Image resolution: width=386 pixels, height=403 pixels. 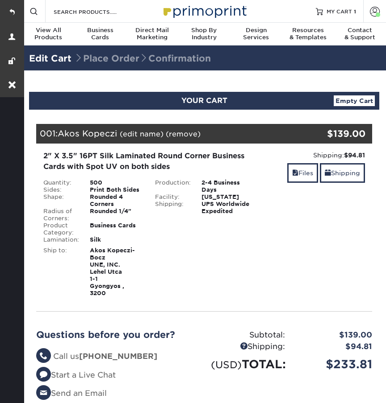 What do you see at coordinates (112, 272) in the screenshot?
I see `strong: Akos Kopeczi-Bocz UNE, INC. Lehel Utca 1-1 Gyongyos , 3200` at bounding box center [112, 272].